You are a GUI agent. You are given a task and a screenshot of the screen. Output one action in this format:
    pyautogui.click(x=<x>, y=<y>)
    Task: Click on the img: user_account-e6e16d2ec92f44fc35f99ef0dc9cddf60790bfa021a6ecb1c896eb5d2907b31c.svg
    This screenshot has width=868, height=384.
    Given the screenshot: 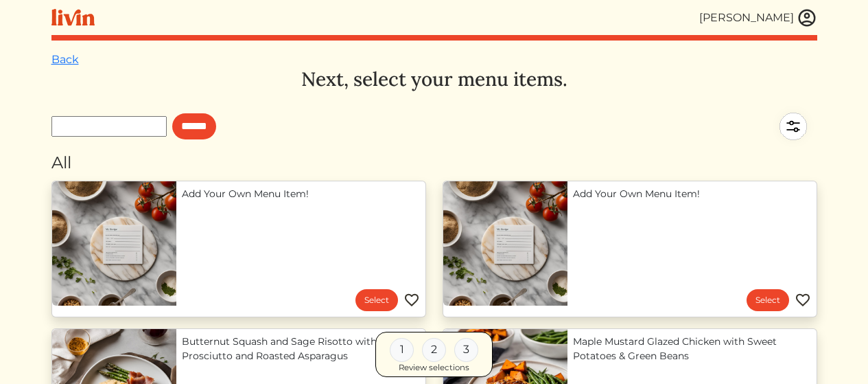 What is the action you would take?
    pyautogui.click(x=807, y=18)
    